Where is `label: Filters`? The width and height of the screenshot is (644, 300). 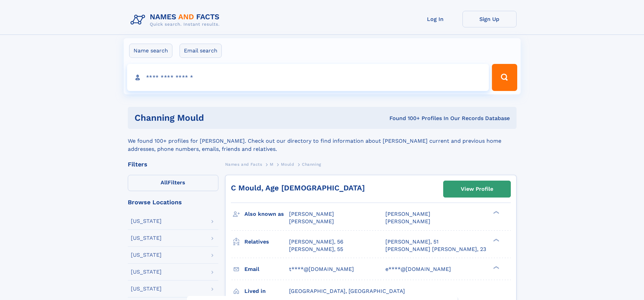
label: Filters is located at coordinates (173, 183).